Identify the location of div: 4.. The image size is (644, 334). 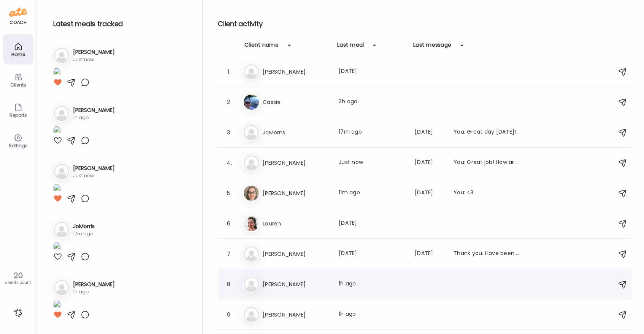
(230, 163).